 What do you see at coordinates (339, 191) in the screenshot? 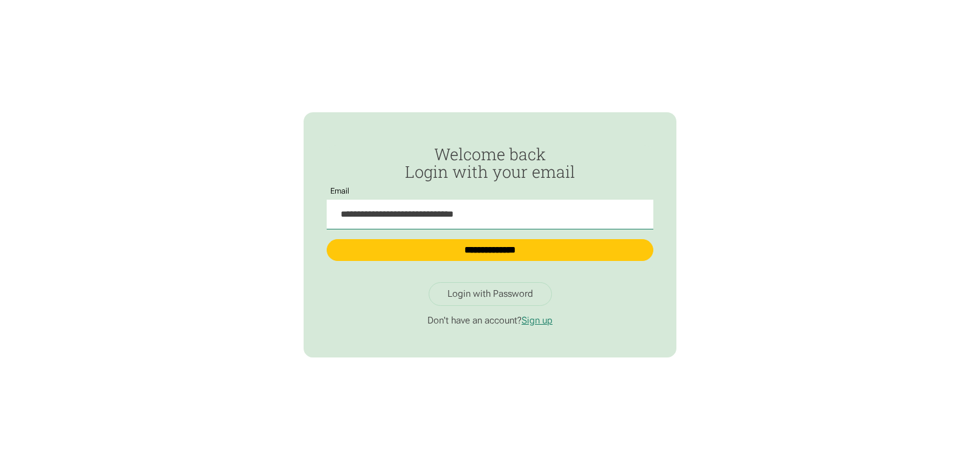
I see `label: Email` at bounding box center [339, 191].